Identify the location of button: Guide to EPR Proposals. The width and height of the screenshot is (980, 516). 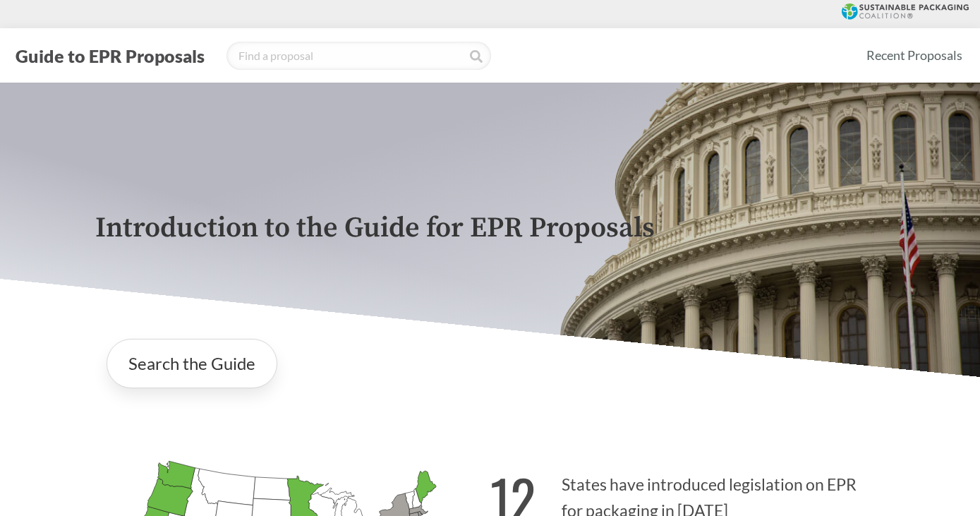
(110, 55).